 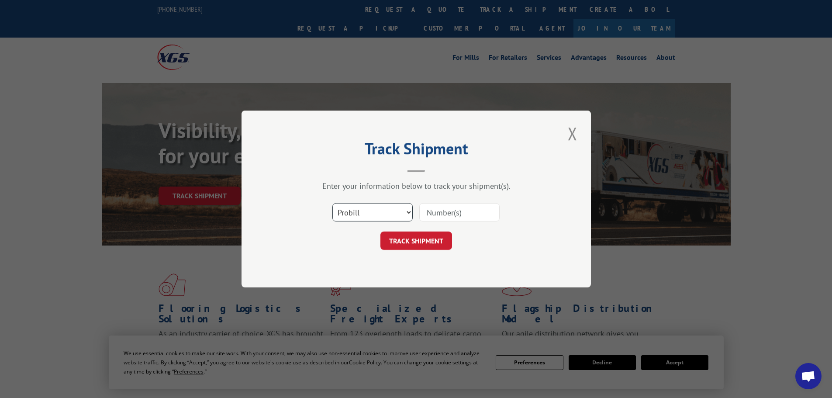 What do you see at coordinates (459, 212) in the screenshot?
I see `input: Number(s)` at bounding box center [459, 212].